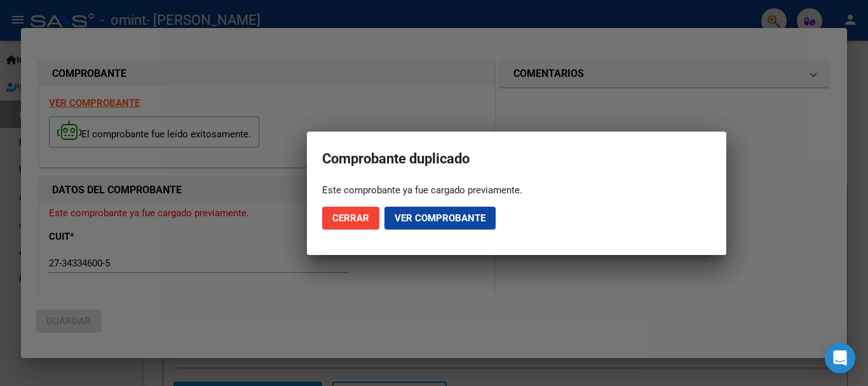  Describe the element at coordinates (351, 218) in the screenshot. I see `button: Cerrar` at that location.